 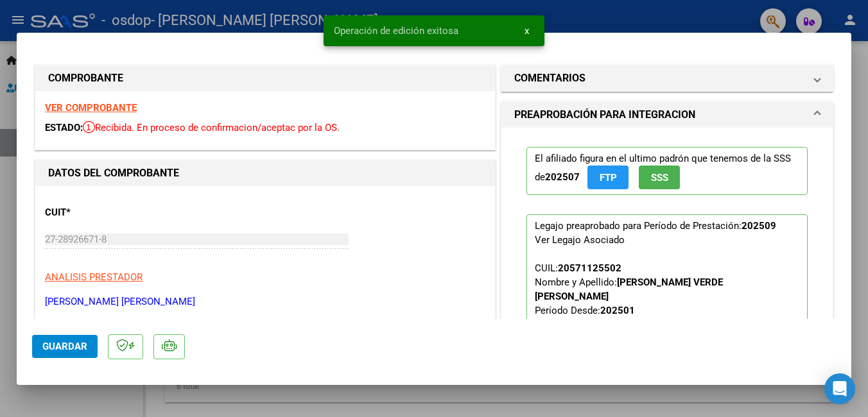 What do you see at coordinates (607, 177) in the screenshot?
I see `button: FTP` at bounding box center [607, 177].